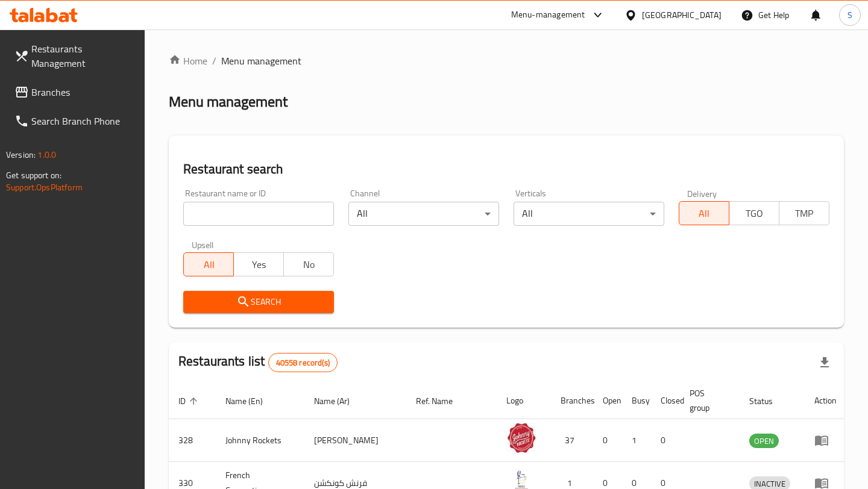 This screenshot has height=489, width=868. I want to click on span: Version:, so click(21, 155).